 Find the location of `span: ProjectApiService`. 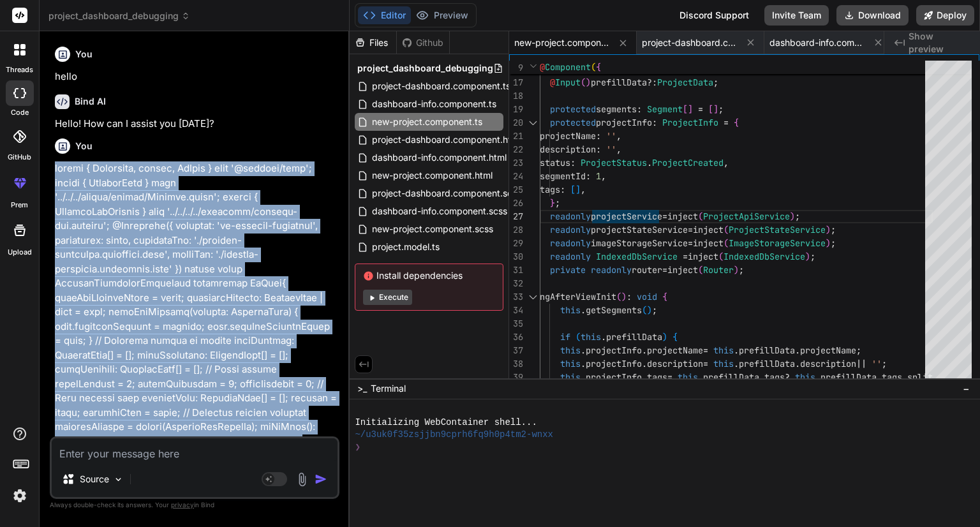

span: ProjectApiService is located at coordinates (747, 216).